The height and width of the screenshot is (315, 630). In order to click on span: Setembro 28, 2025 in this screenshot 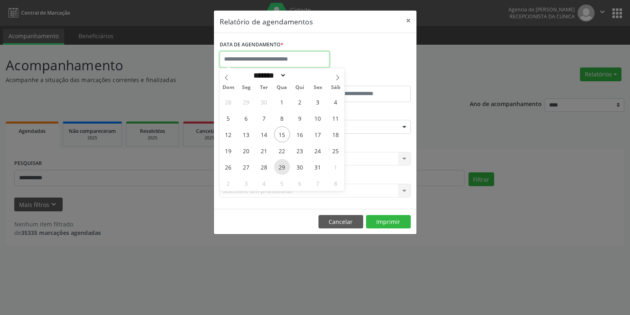, I will do `click(228, 102)`.